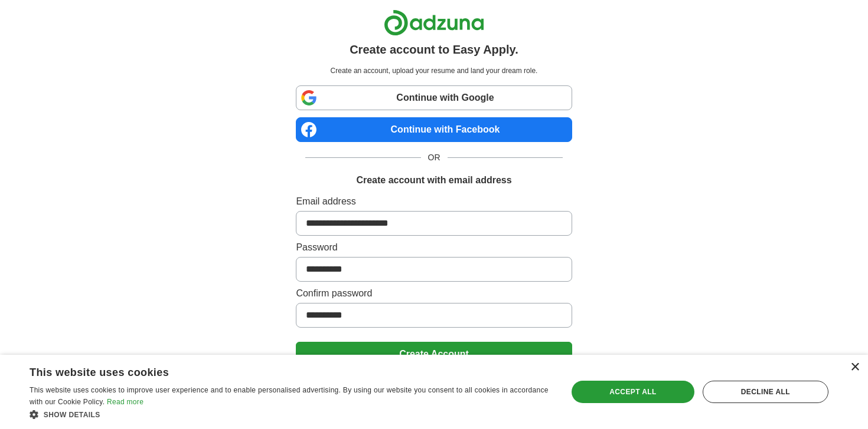  What do you see at coordinates (433, 98) in the screenshot?
I see `a: Continue with Google` at bounding box center [433, 98].